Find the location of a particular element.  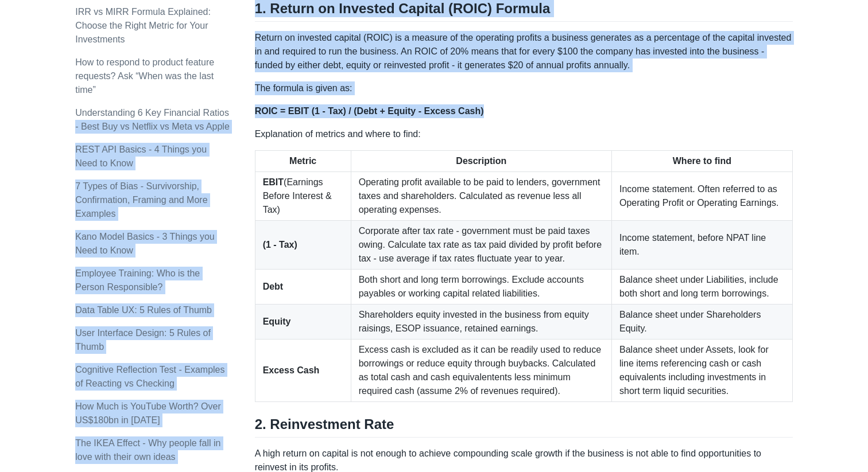

th: Metric is located at coordinates (303, 161).